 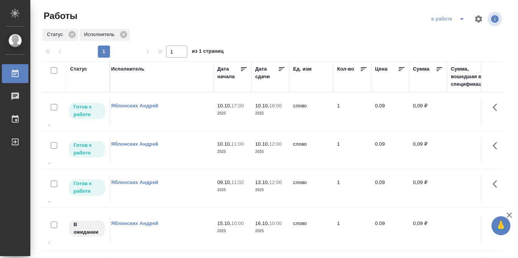 What do you see at coordinates (237, 182) in the screenshot?
I see `p: 11:02` at bounding box center [237, 182].